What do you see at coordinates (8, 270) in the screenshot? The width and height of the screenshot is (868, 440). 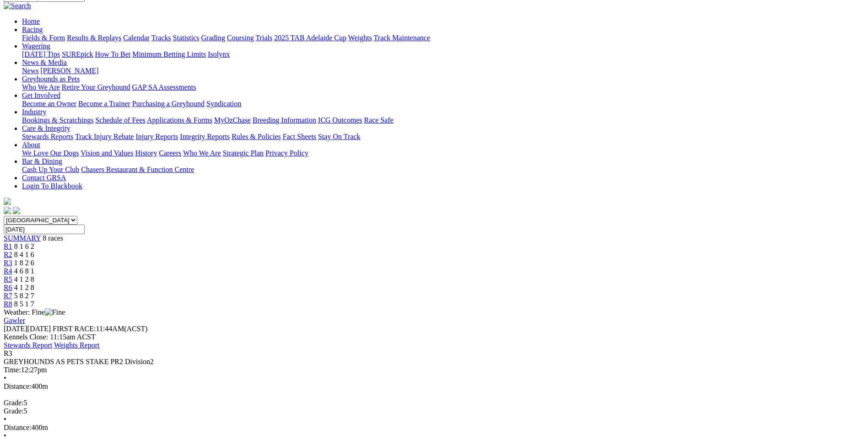 I see `a: R4` at bounding box center [8, 270].